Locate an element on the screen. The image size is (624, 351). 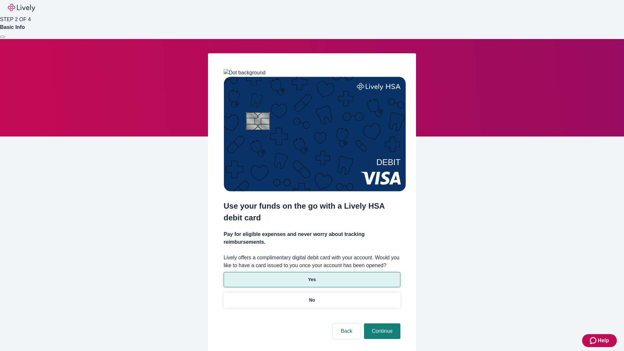
img: Debit card is located at coordinates (315, 134).